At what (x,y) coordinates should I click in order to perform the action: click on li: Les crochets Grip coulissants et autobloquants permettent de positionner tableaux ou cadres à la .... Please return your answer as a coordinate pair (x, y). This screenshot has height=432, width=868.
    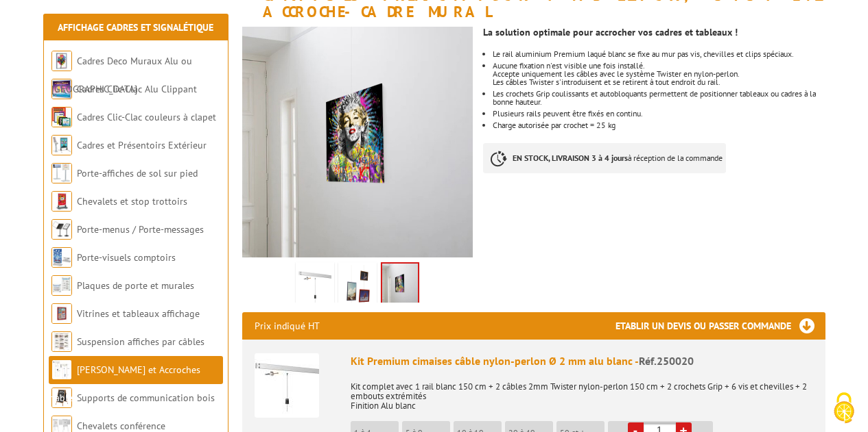
    Looking at the image, I should click on (659, 98).